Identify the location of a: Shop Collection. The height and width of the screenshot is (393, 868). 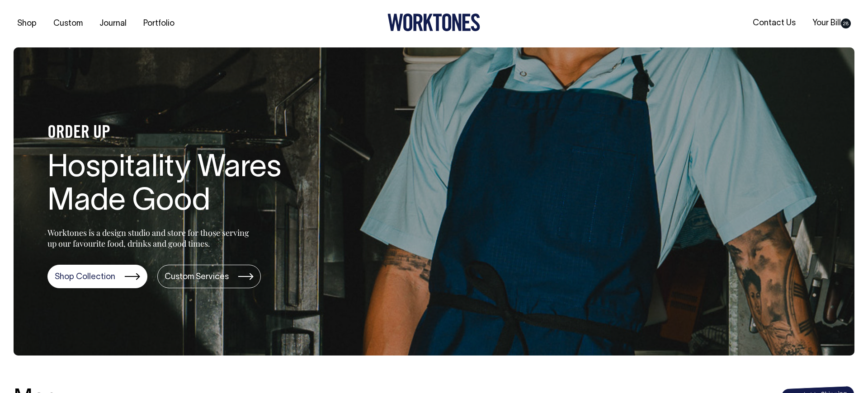
(97, 276).